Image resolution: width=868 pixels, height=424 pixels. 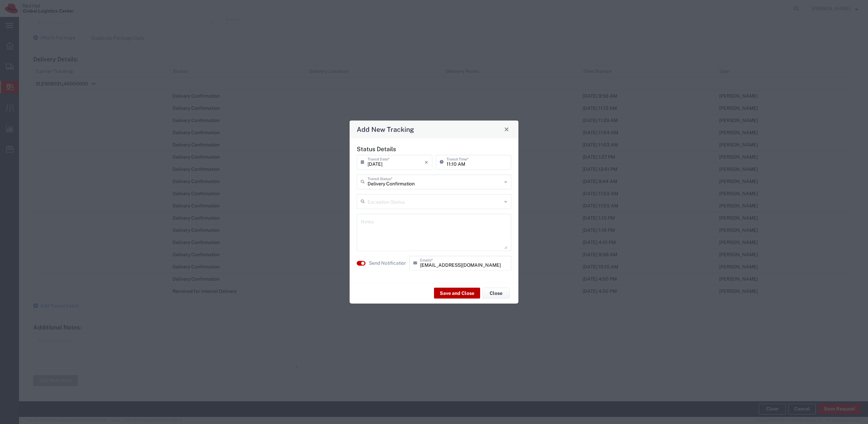 I want to click on button: Save and Close, so click(x=457, y=293).